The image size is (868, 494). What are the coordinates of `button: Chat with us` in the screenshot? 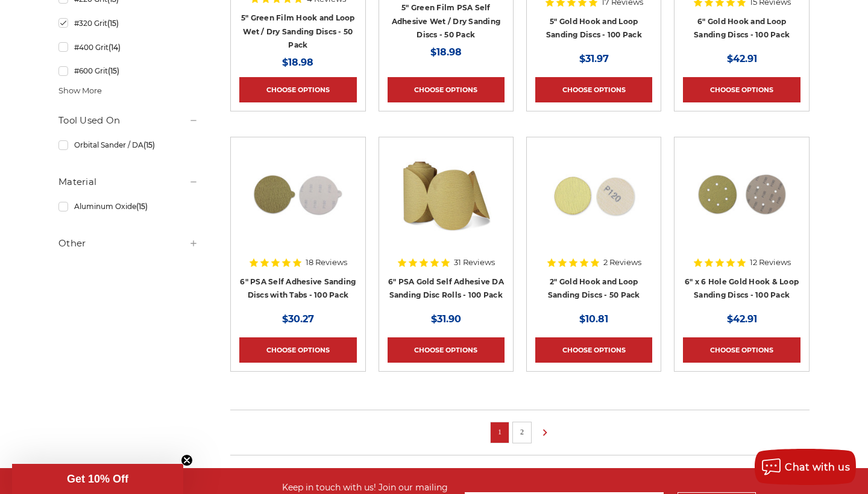 It's located at (805, 467).